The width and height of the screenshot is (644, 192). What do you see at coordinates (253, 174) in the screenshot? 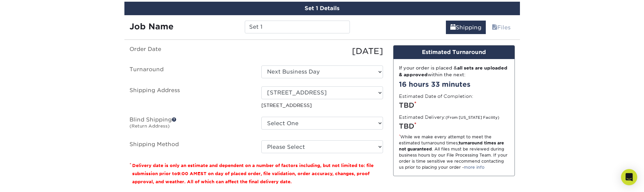
I see `small: Delivery date is only an estimate and dependent on a number of factors including, but not limited...` at bounding box center [253, 174].